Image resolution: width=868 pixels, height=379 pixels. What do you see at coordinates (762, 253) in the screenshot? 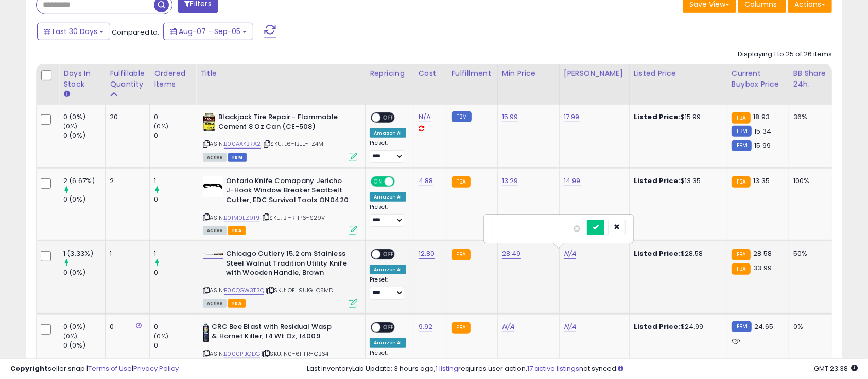
I see `span: 28.58` at bounding box center [762, 253].